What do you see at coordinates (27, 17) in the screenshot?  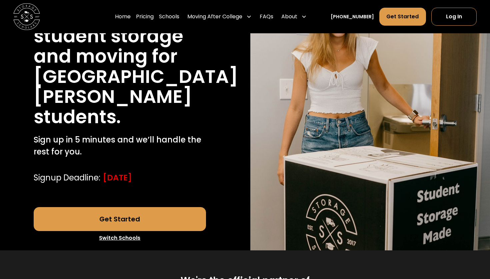 I see `a: home` at bounding box center [27, 17].